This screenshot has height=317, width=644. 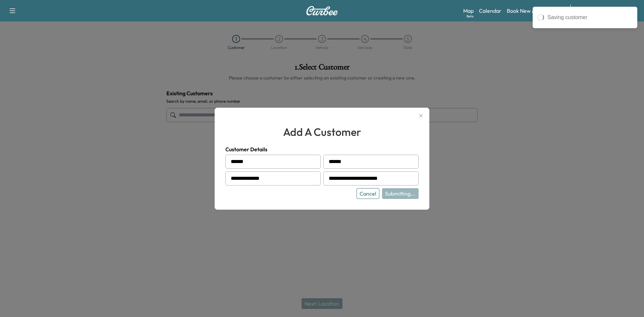 What do you see at coordinates (322, 149) in the screenshot?
I see `h4: Customer Details` at bounding box center [322, 149].